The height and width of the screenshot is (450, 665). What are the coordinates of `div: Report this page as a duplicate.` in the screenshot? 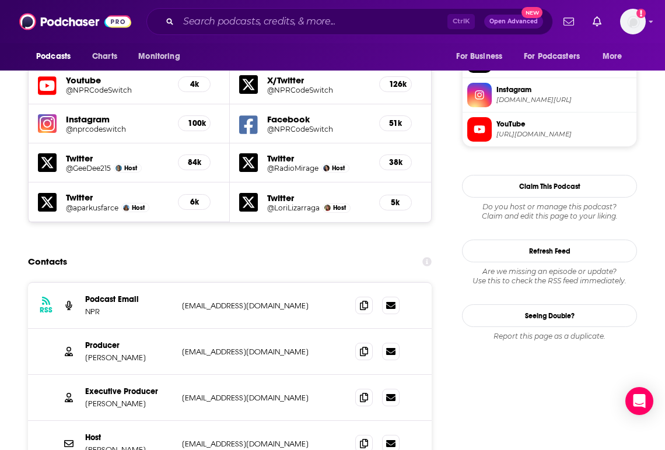 It's located at (550, 337).